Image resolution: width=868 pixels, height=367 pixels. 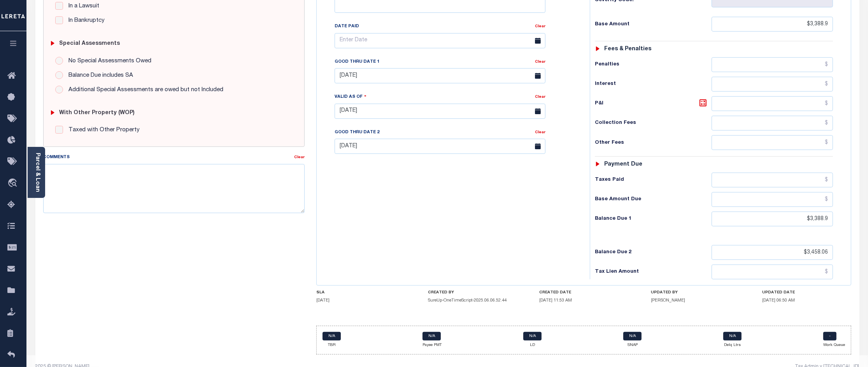 I want to click on p: LD, so click(x=532, y=345).